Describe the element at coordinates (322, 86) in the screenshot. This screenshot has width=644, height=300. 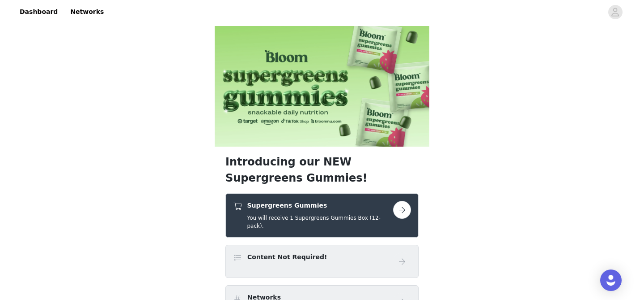
I see `img: campaign image` at that location.